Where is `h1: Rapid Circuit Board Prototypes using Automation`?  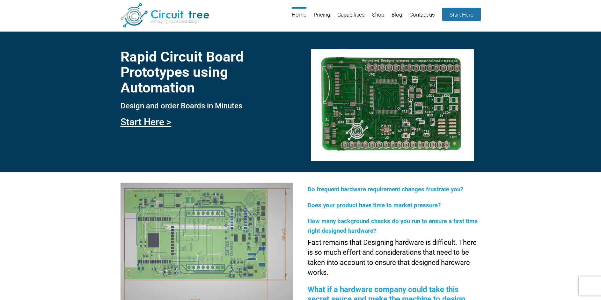
h1: Rapid Circuit Board Prototypes using Automation is located at coordinates (207, 72).